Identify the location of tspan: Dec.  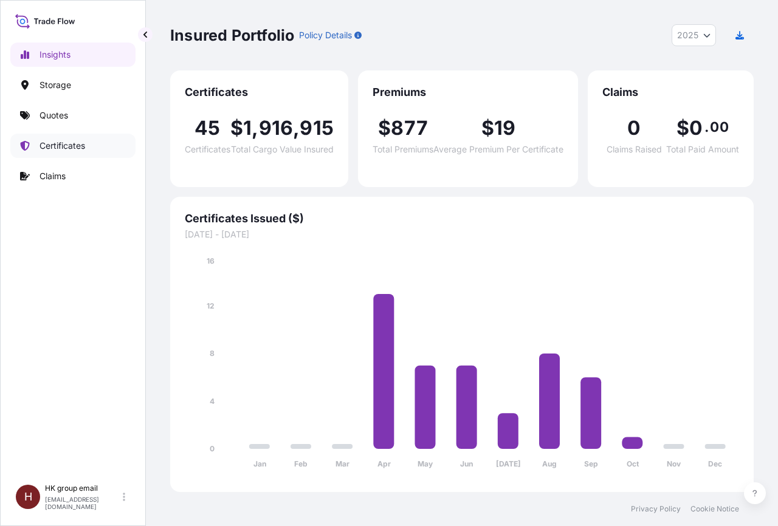
(715, 464).